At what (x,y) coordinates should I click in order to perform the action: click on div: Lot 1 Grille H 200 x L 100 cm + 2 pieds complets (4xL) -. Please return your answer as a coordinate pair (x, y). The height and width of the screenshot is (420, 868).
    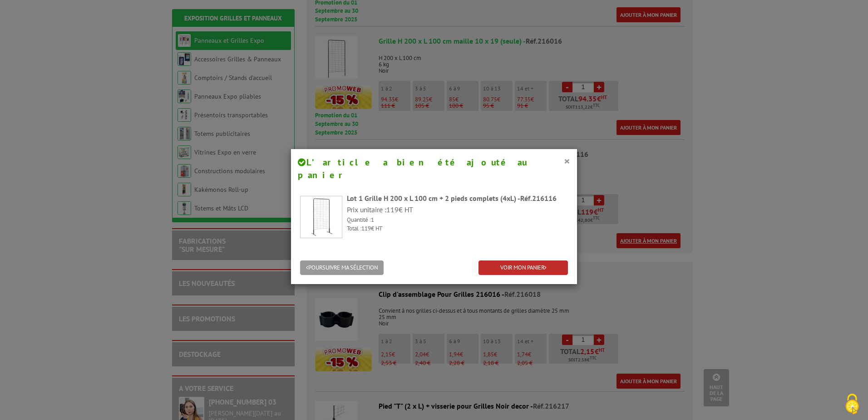
    Looking at the image, I should click on (457, 198).